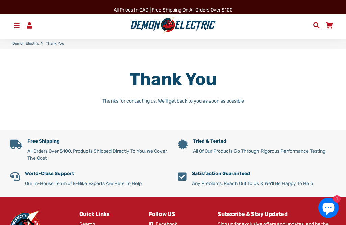 This screenshot has height=225, width=346. What do you see at coordinates (173, 101) in the screenshot?
I see `p: Thanks for contacting us. We'll get back to you as soon as possible` at bounding box center [173, 101].